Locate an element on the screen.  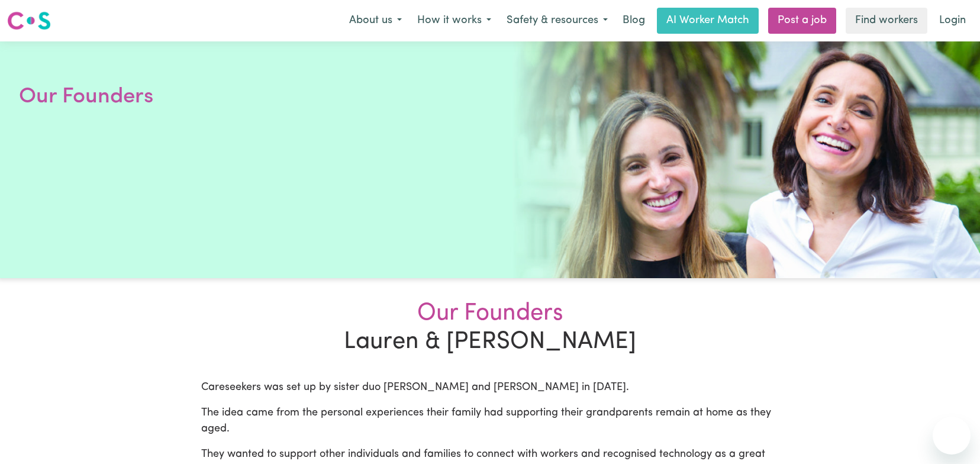
p: The idea came from the personal experiences their family had supporting their grandparents remain... is located at coordinates (490, 421).